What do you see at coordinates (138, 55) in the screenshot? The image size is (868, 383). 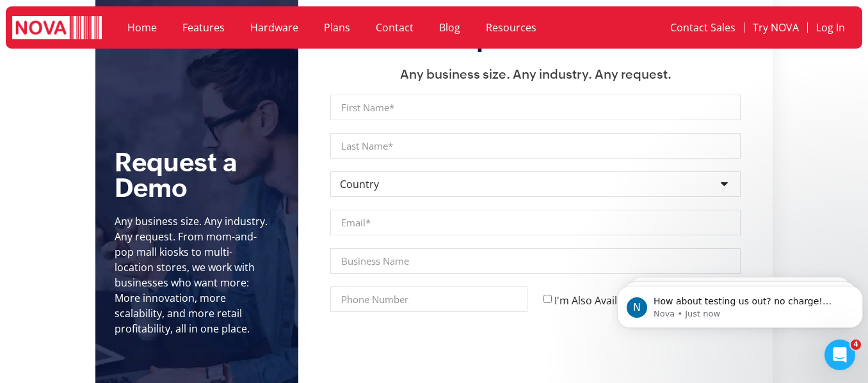 I see `p: Message from Nova, sent Just now` at bounding box center [138, 55].